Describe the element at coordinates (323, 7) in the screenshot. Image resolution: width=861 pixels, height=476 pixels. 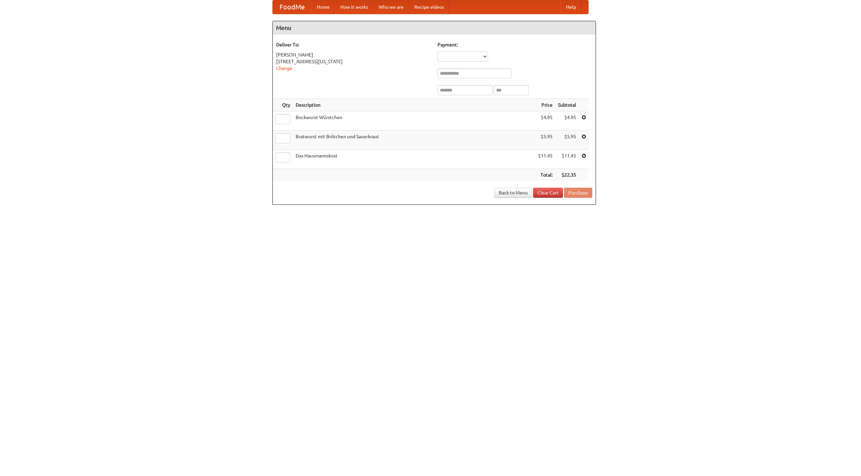
I see `a: Home` at that location.